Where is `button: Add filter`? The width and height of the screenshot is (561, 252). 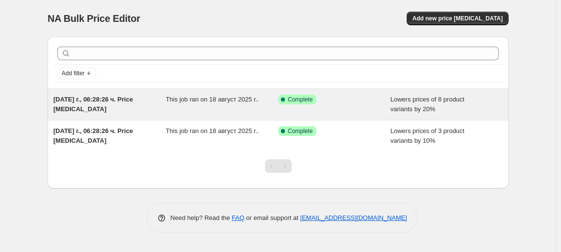 button: Add filter is located at coordinates (77, 73).